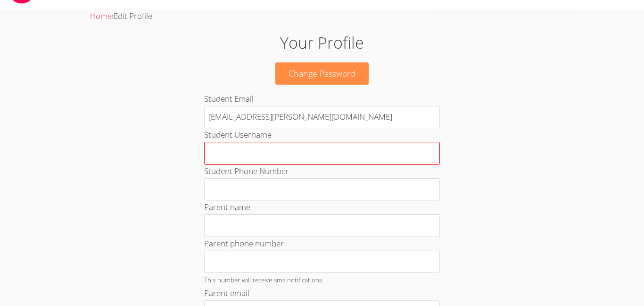  What do you see at coordinates (263, 279) in the screenshot?
I see `small: This number will receive sms notifications.` at bounding box center [263, 279].